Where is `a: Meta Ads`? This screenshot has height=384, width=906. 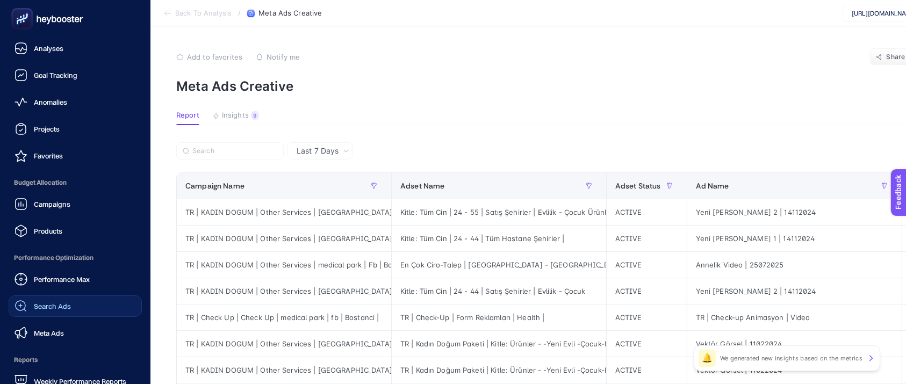
a: Meta Ads is located at coordinates (75, 333).